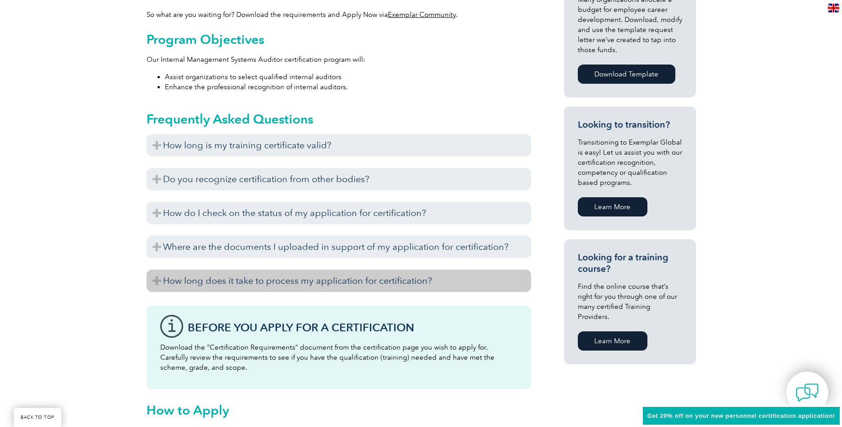 The height and width of the screenshot is (427, 842). Describe the element at coordinates (339, 281) in the screenshot. I see `h3: How long does it take to process my application for certification?` at that location.